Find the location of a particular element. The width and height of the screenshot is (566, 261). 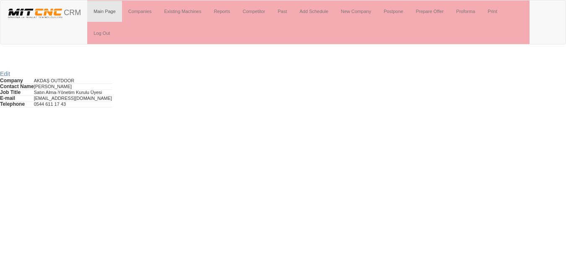

a: Print is located at coordinates (492, 11).